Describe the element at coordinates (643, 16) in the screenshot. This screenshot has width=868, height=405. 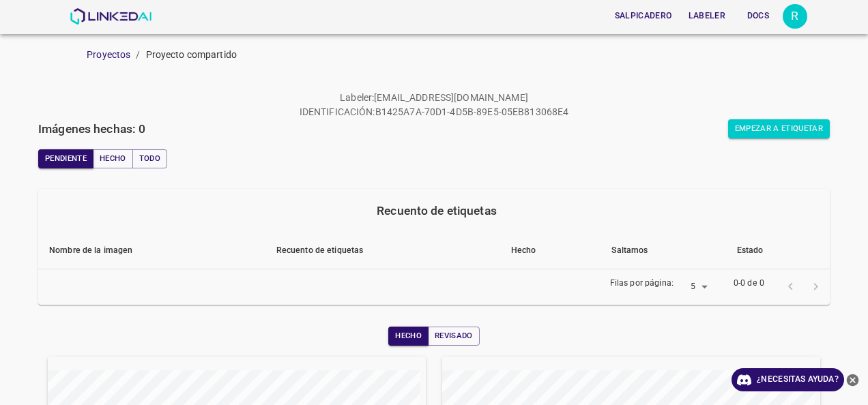
I see `a: Salpicadero` at that location.